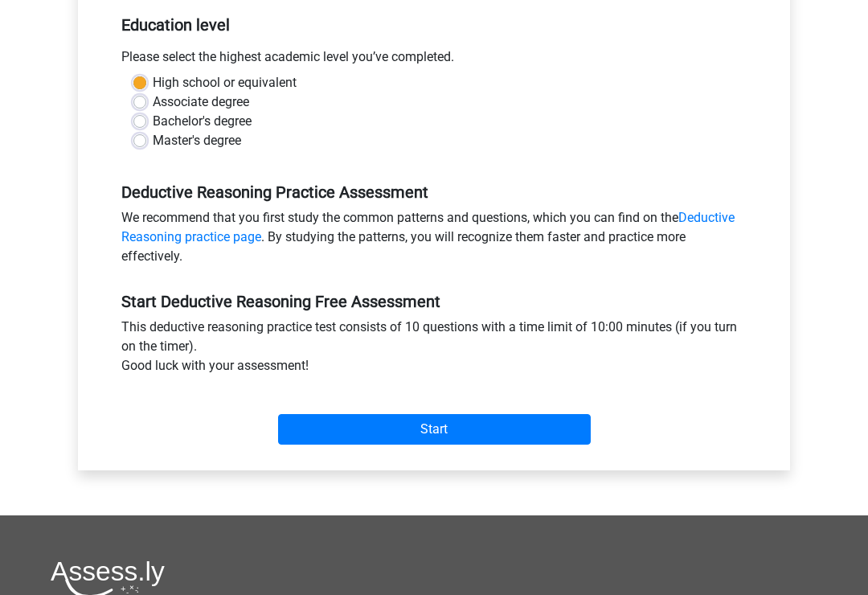 The height and width of the screenshot is (595, 868). I want to click on label: High school or equivalent, so click(224, 84).